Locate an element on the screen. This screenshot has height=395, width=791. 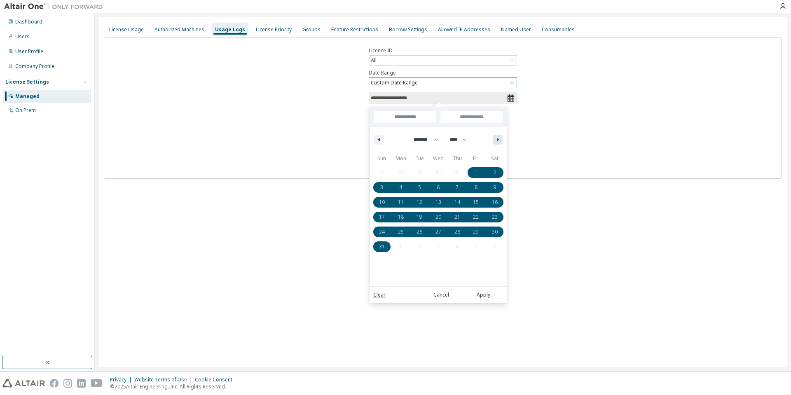
div: Dashboard is located at coordinates (29, 22).